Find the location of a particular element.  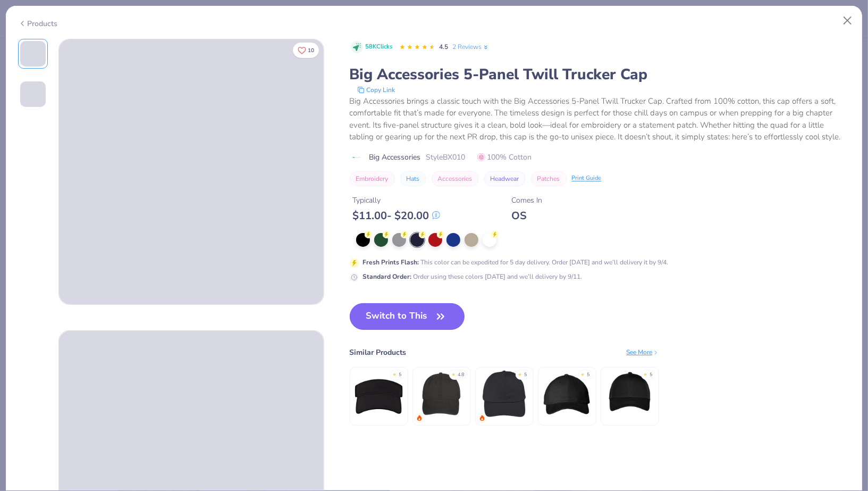

button: Headwear is located at coordinates (505, 179).